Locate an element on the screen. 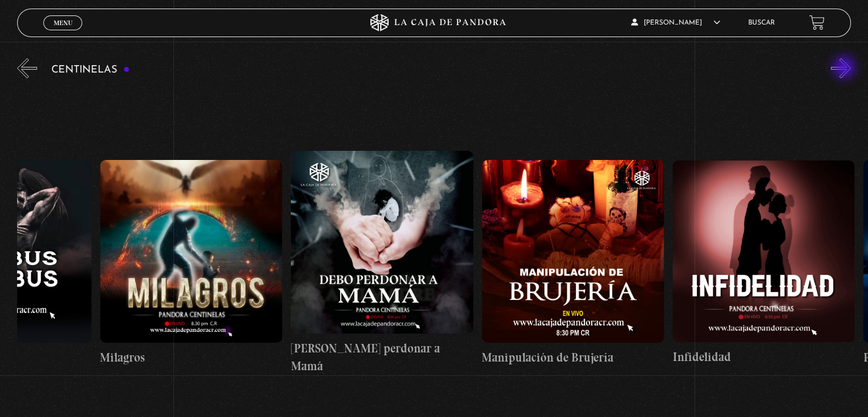 The width and height of the screenshot is (868, 417). span: Cerrar is located at coordinates (62, 32).